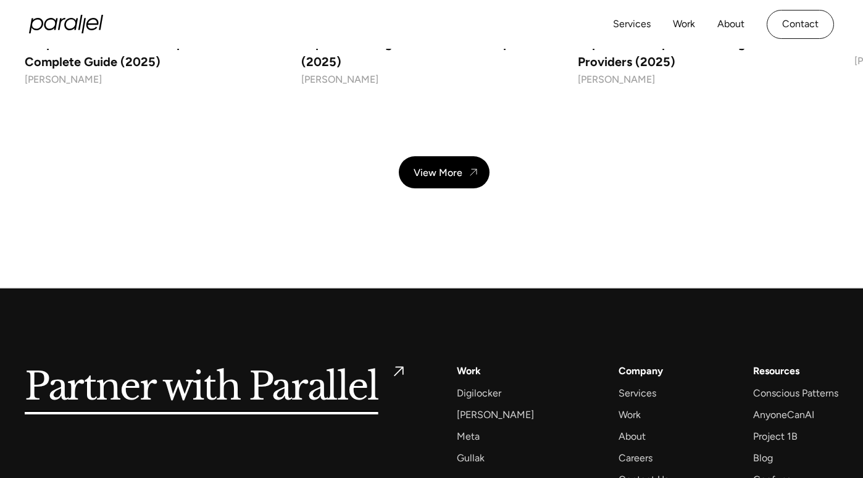  Describe the element at coordinates (763, 457) in the screenshot. I see `div: Blog` at that location.